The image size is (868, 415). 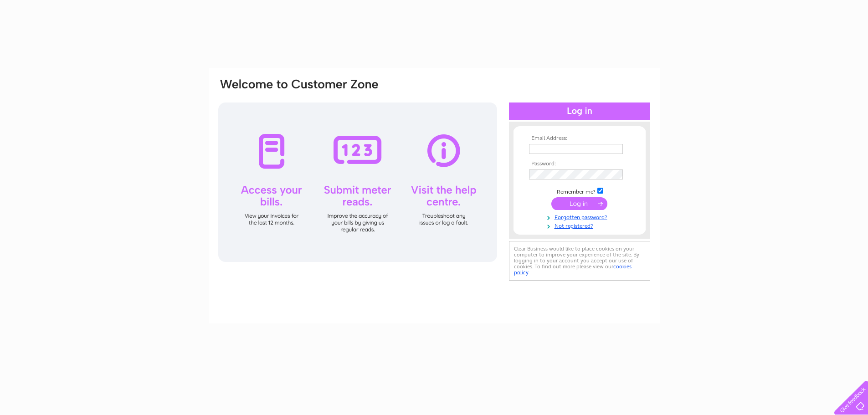 What do you see at coordinates (579, 164) in the screenshot?
I see `th: Password:` at bounding box center [579, 164].